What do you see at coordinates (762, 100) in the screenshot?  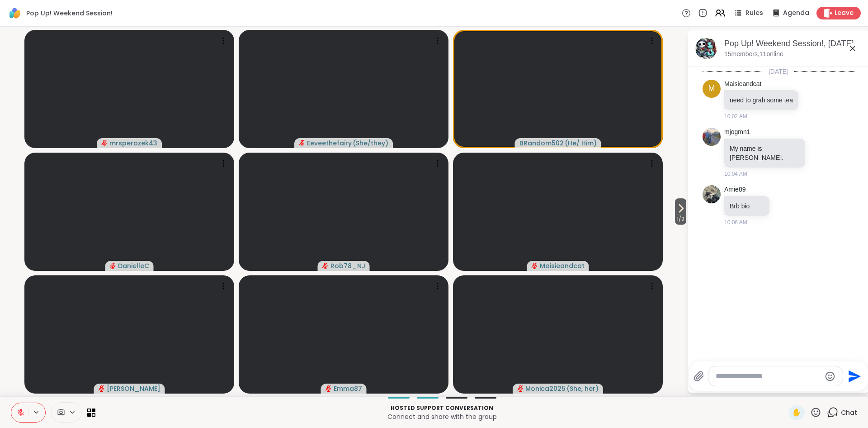 I see `p: need to grab some tea` at bounding box center [762, 100].